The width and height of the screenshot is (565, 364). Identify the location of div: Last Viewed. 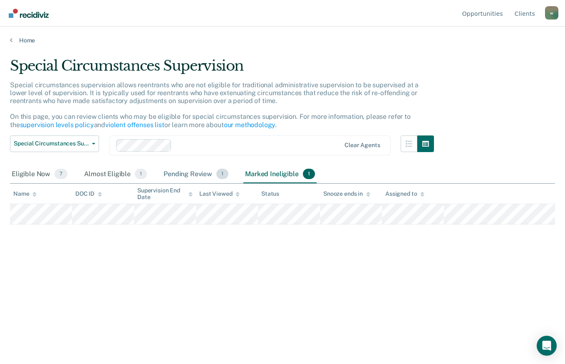
(219, 194).